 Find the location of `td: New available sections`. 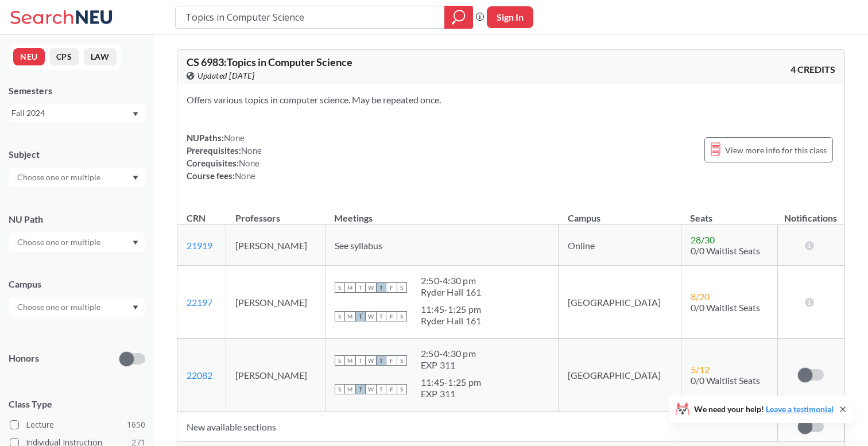

td: New available sections is located at coordinates (477, 427).